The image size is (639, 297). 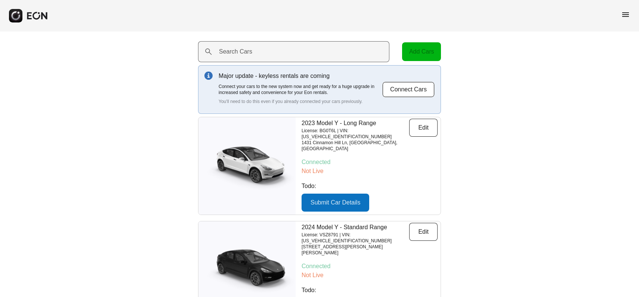 What do you see at coordinates (209, 76) in the screenshot?
I see `img: info` at bounding box center [209, 76].